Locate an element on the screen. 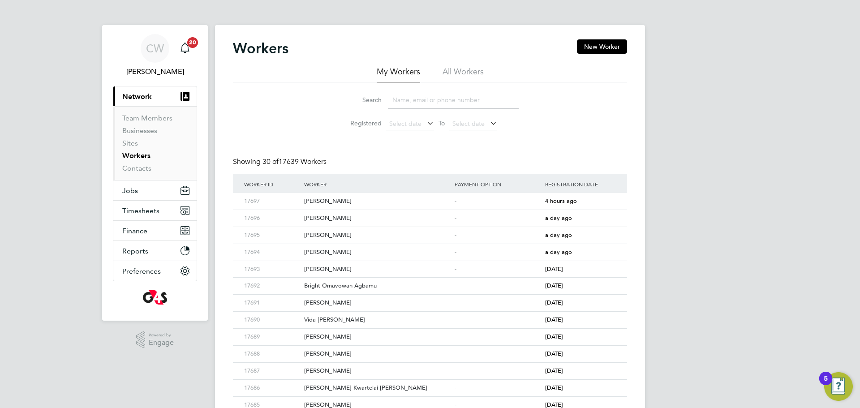 The height and width of the screenshot is (408, 860). div: 17692 is located at coordinates (272, 286).